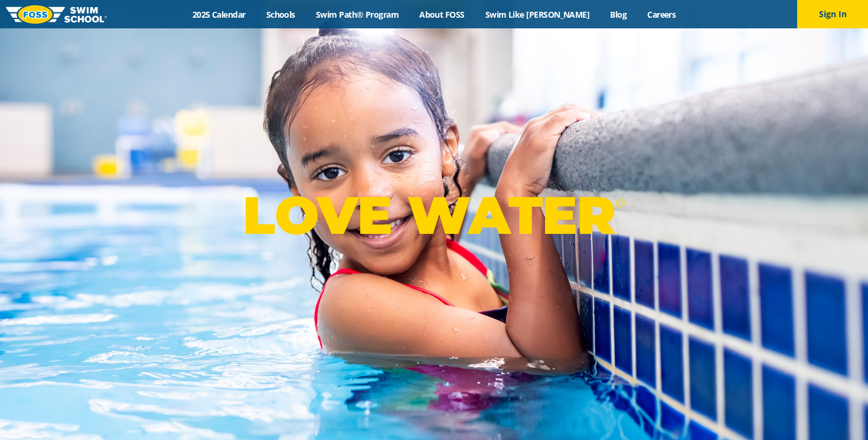 The height and width of the screenshot is (440, 868). What do you see at coordinates (280, 14) in the screenshot?
I see `a: Schools` at bounding box center [280, 14].